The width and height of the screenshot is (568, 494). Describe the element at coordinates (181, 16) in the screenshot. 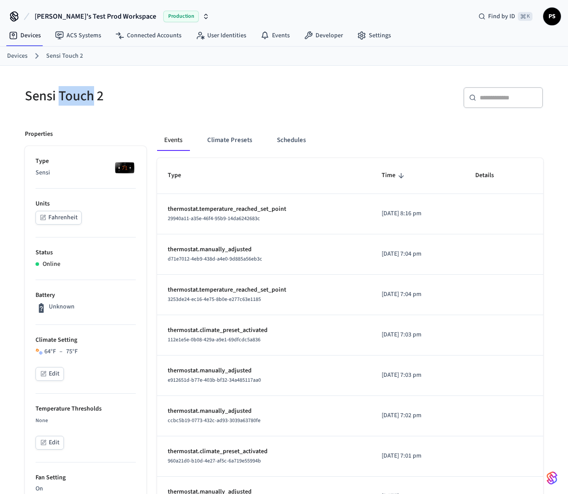

I see `span: Production` at that location.